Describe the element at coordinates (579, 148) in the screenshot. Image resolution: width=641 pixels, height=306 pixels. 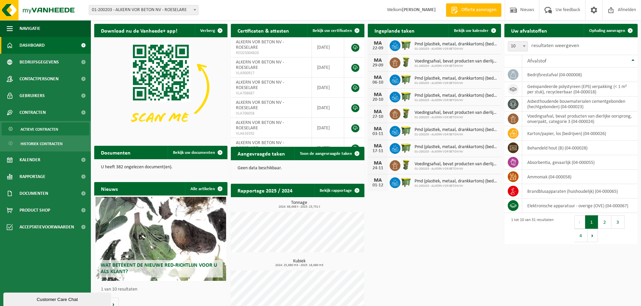
I see `td: behandeld hout (B) (04-000028)` at that location.